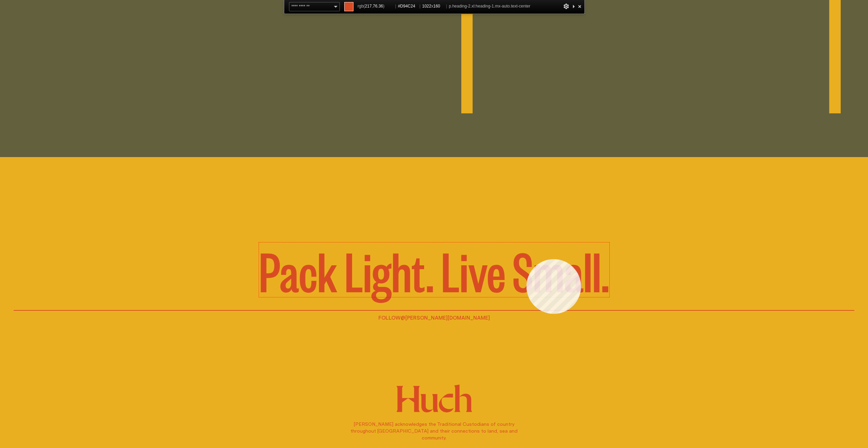 This screenshot has width=868, height=448. Describe the element at coordinates (437, 6) in the screenshot. I see `span: 160` at that location.